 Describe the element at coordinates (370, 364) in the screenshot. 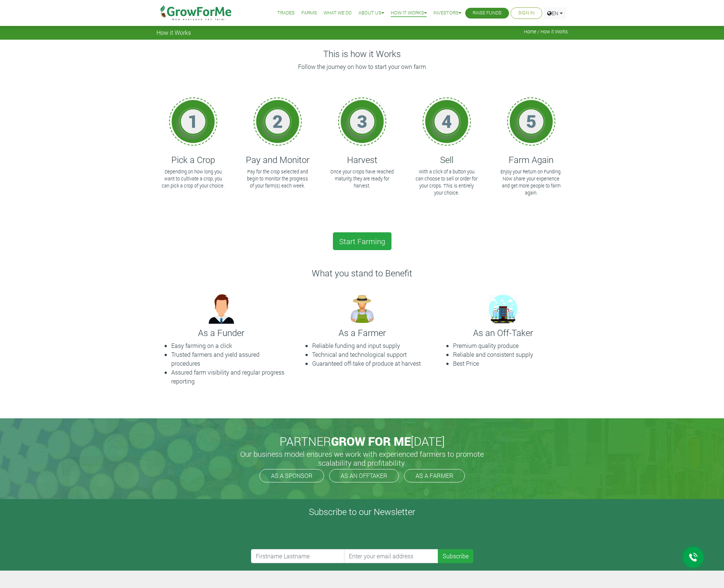

I see `li: Guaranteed off-take of produce at harvest` at that location.